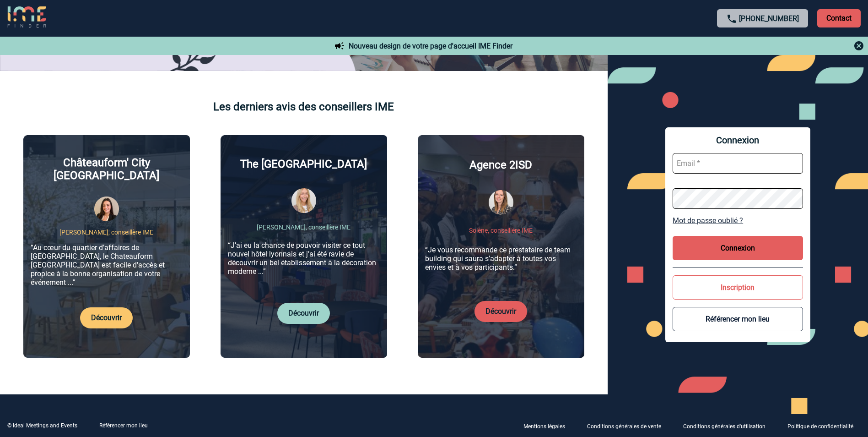 The image size is (868, 437). What do you see at coordinates (42, 425) in the screenshot?
I see `div: © Ideal Meetings and Events` at bounding box center [42, 425].